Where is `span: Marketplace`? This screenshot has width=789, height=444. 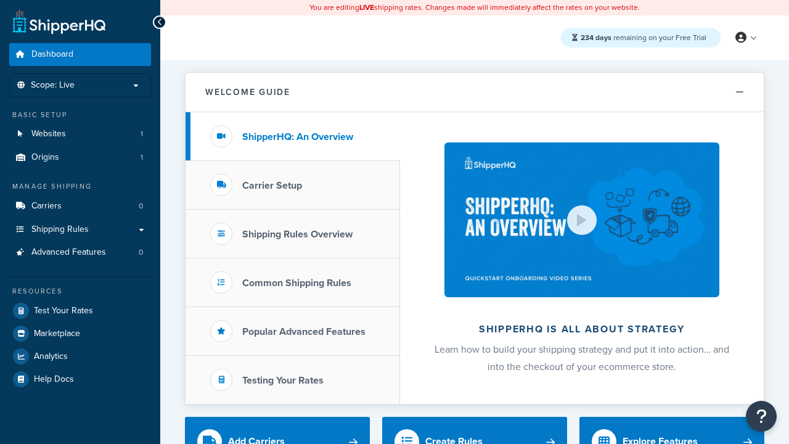 span: Marketplace is located at coordinates (57, 333).